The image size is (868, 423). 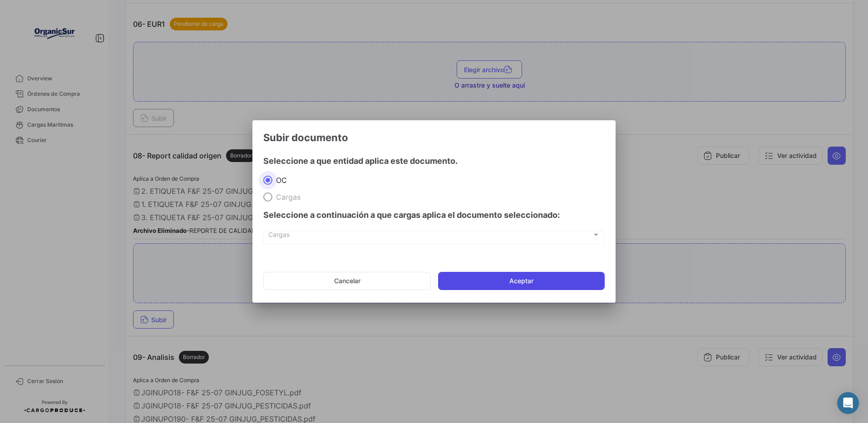 What do you see at coordinates (848, 403) in the screenshot?
I see `div: Abrir Intercom Messenger` at bounding box center [848, 403].